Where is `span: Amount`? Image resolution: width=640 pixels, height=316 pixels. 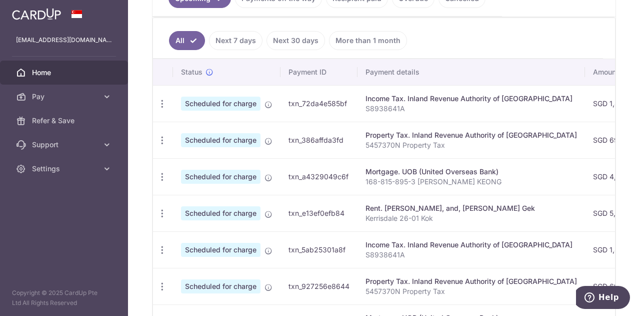 span: Amount is located at coordinates (606, 72).